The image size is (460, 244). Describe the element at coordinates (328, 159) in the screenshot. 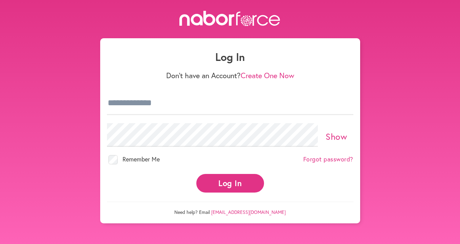

I see `a: Forgot password?` at that location.